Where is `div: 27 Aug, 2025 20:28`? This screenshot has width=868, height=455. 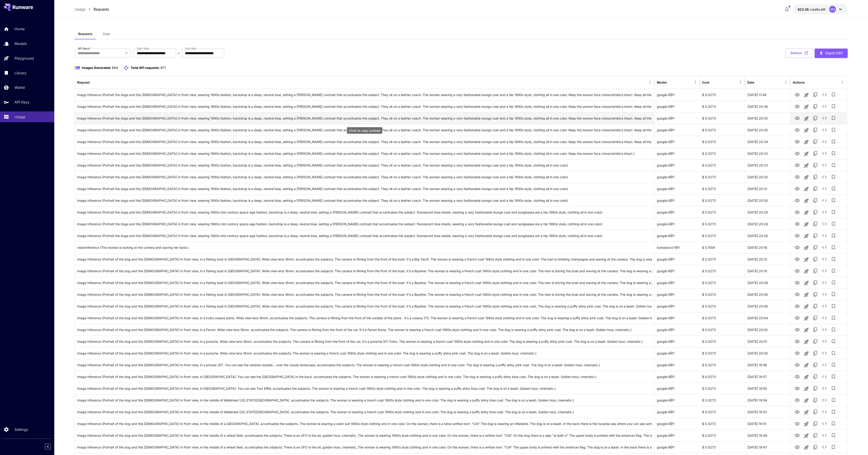 div: 27 Aug, 2025 20:28 is located at coordinates (768, 224).